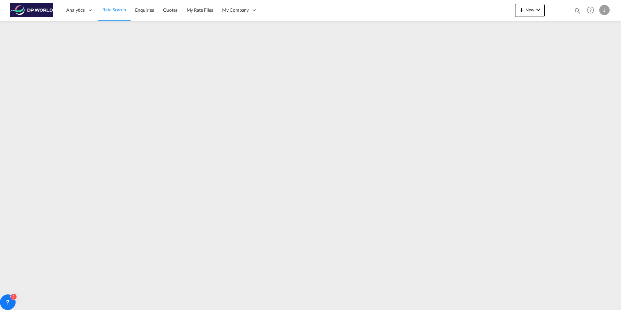 This screenshot has height=310, width=621. I want to click on img: c08ca190194411f088ed0f3ba295208c.png, so click(31, 10).